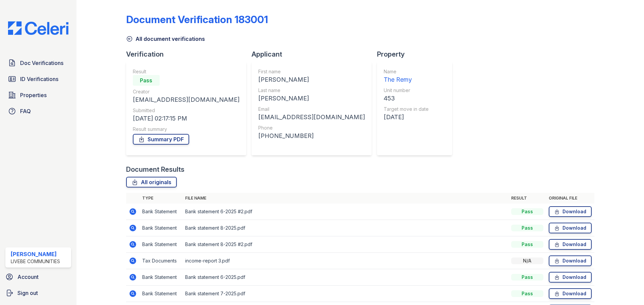 The width and height of the screenshot is (644, 305). I want to click on a: Doc Verifications, so click(38, 63).